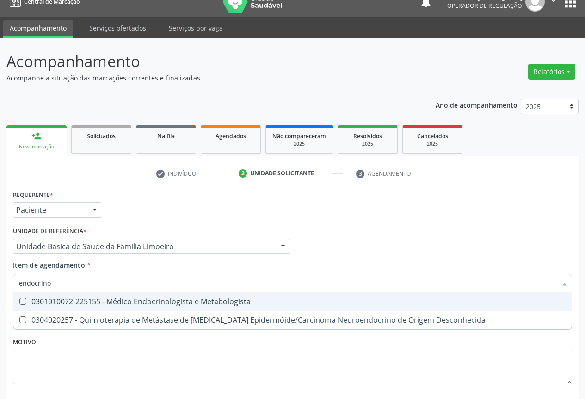 The image size is (585, 399). I want to click on p: Acompanhe a situação das marcações correntes e finalizadas, so click(207, 78).